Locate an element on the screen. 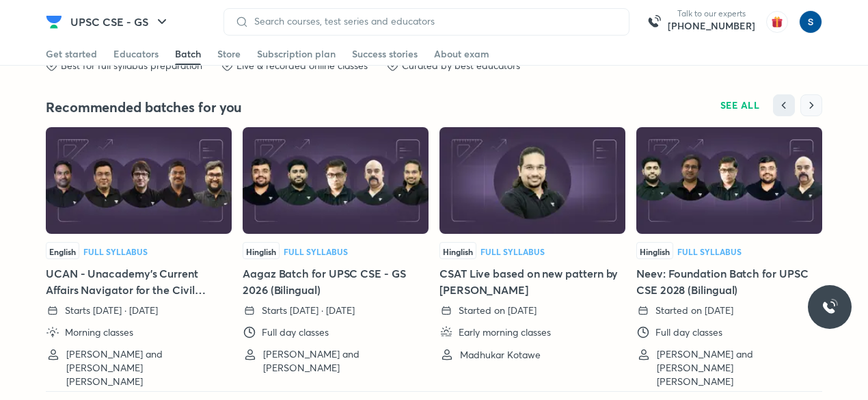  a: Educators is located at coordinates (136, 54).